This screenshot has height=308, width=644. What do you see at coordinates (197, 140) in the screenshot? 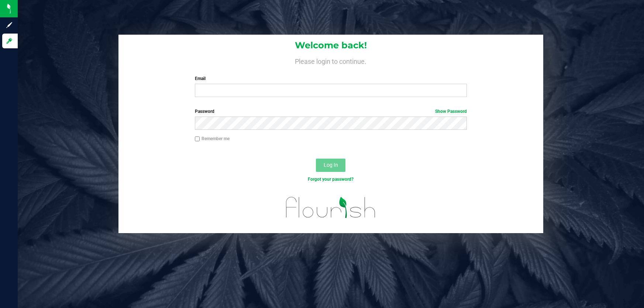
I see `input: Remember me` at bounding box center [197, 140].